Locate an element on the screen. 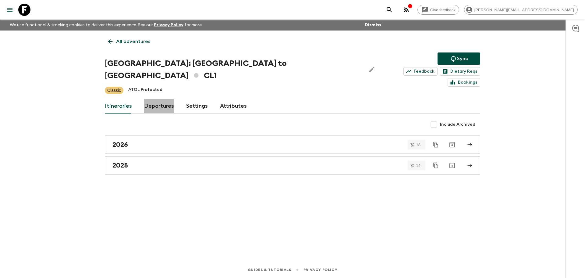 The width and height of the screenshot is (585, 278). h2: 2025 is located at coordinates (120, 165).